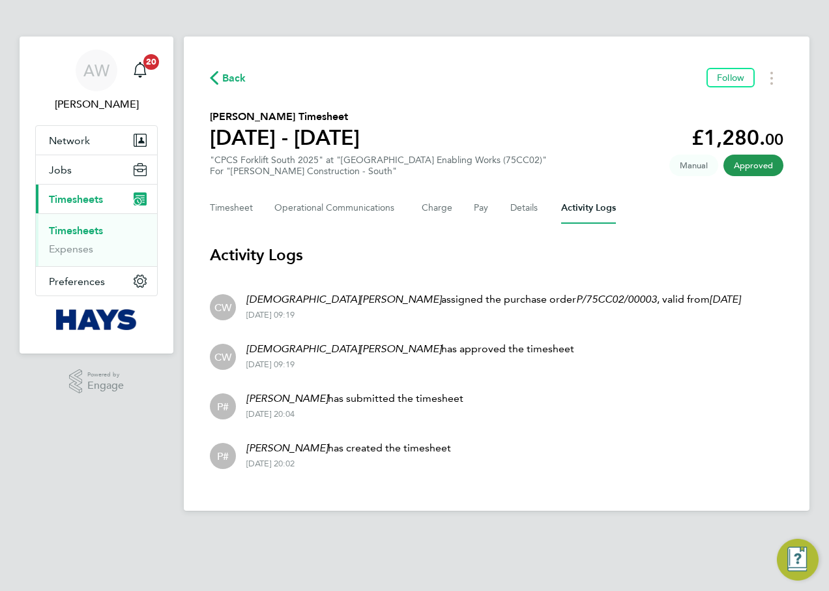 The height and width of the screenshot is (591, 829). What do you see at coordinates (106, 374) in the screenshot?
I see `span: Powered by` at bounding box center [106, 374].